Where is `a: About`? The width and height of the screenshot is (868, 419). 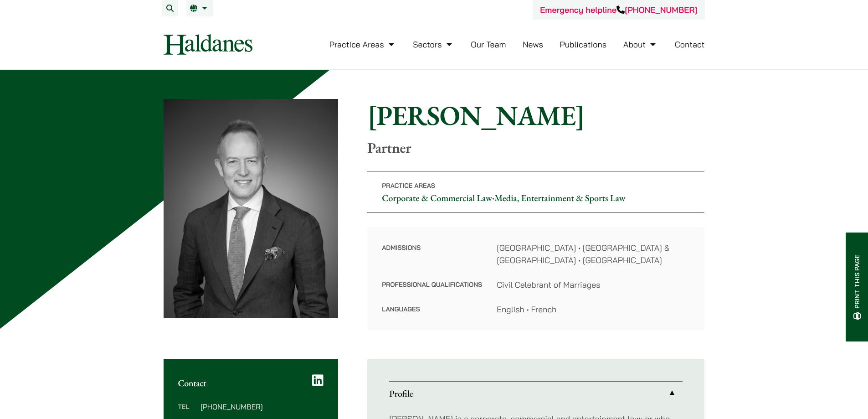 a: About is located at coordinates (640, 44).